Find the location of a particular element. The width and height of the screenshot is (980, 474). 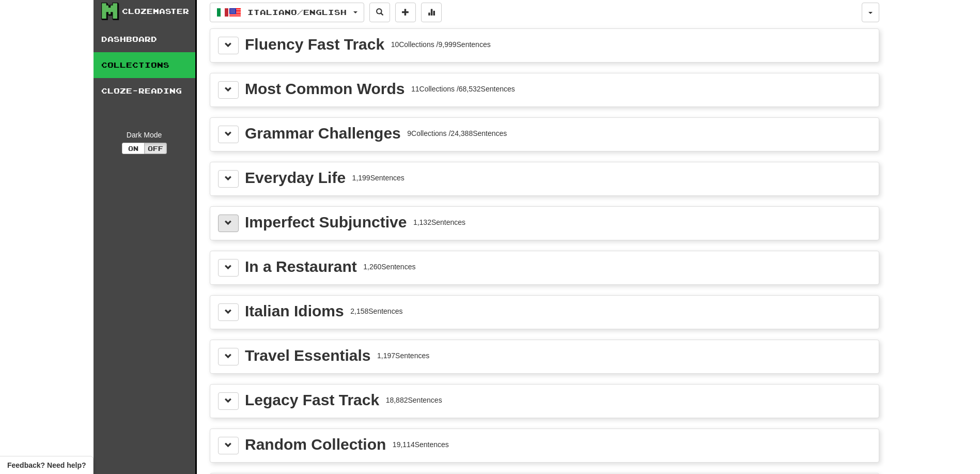

div: Dark Mode is located at coordinates (145, 135).